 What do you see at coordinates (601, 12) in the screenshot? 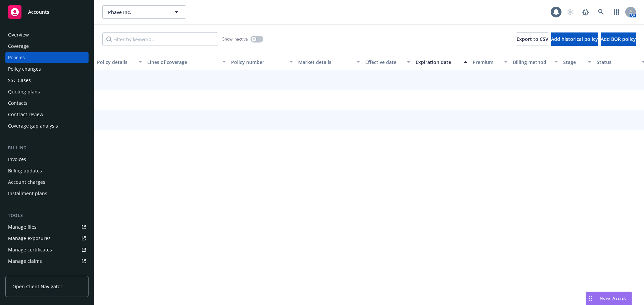
I see `a: Search` at bounding box center [601, 12].